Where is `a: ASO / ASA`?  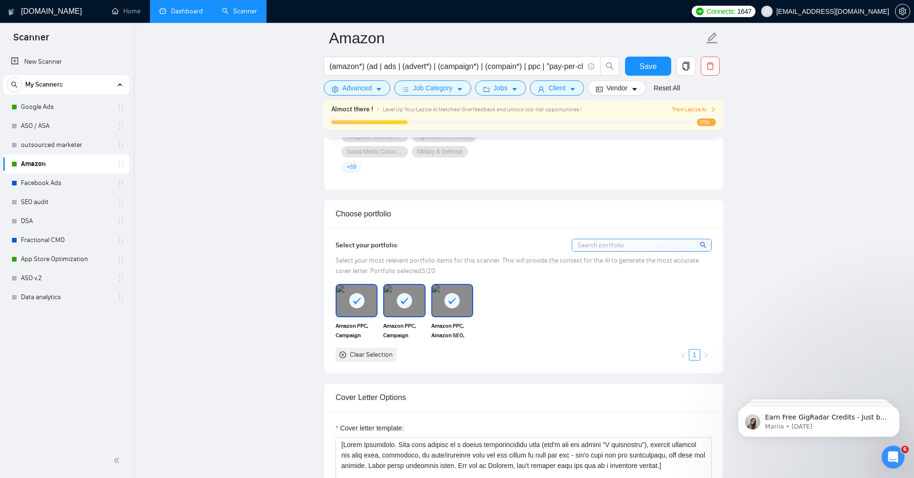
a: ASO / ASA is located at coordinates (66, 126).